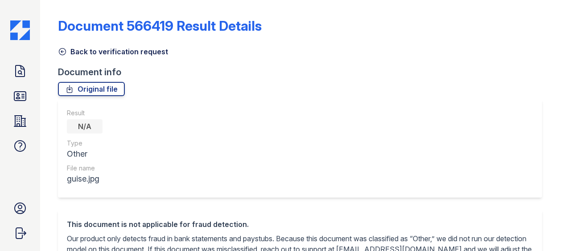 The height and width of the screenshot is (251, 567). What do you see at coordinates (85, 168) in the screenshot?
I see `div: File name` at bounding box center [85, 168].